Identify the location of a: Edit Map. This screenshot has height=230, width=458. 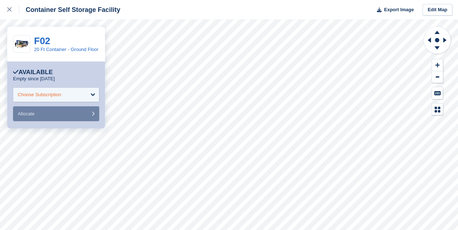
(438, 10).